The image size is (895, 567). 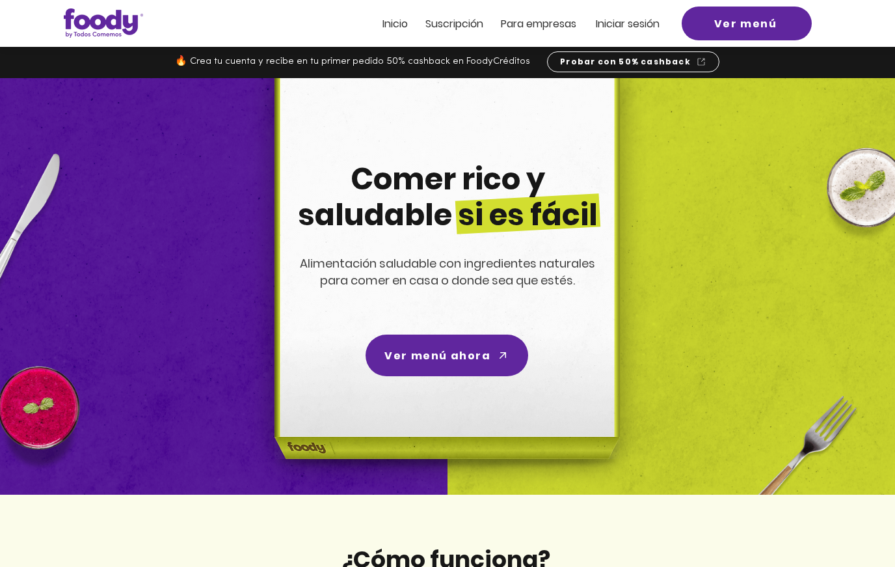 I want to click on a: Iniciar sesión, so click(x=628, y=23).